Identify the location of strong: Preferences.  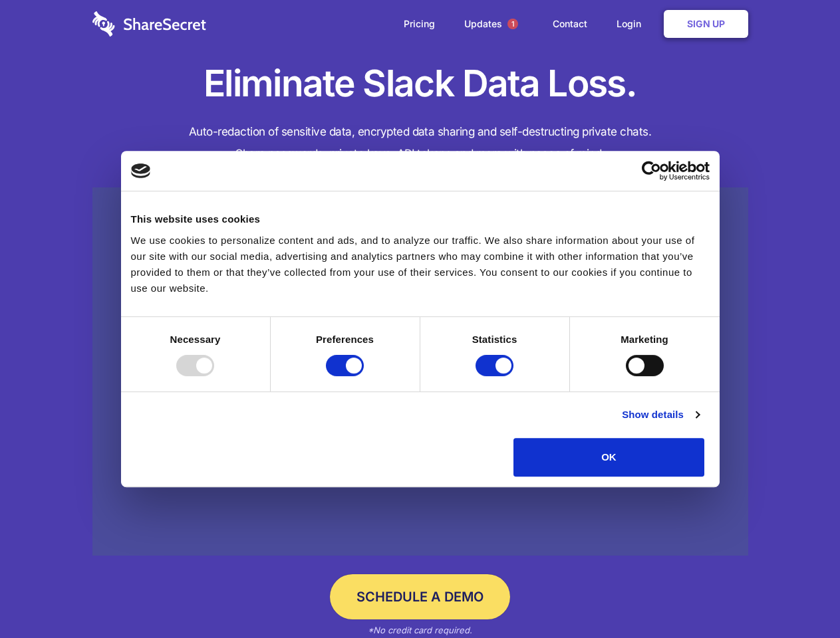
(345, 339).